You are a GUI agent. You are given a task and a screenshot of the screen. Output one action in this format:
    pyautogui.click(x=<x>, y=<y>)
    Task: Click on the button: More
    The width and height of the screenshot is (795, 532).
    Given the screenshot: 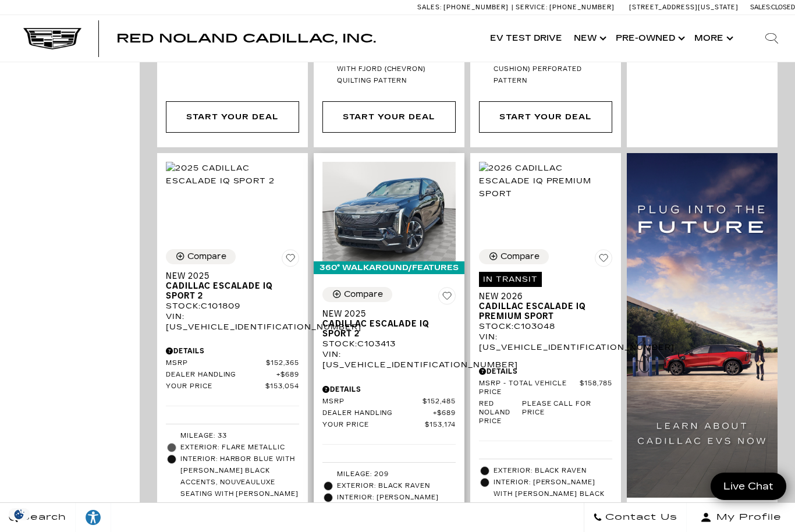 What is the action you would take?
    pyautogui.click(x=712, y=39)
    